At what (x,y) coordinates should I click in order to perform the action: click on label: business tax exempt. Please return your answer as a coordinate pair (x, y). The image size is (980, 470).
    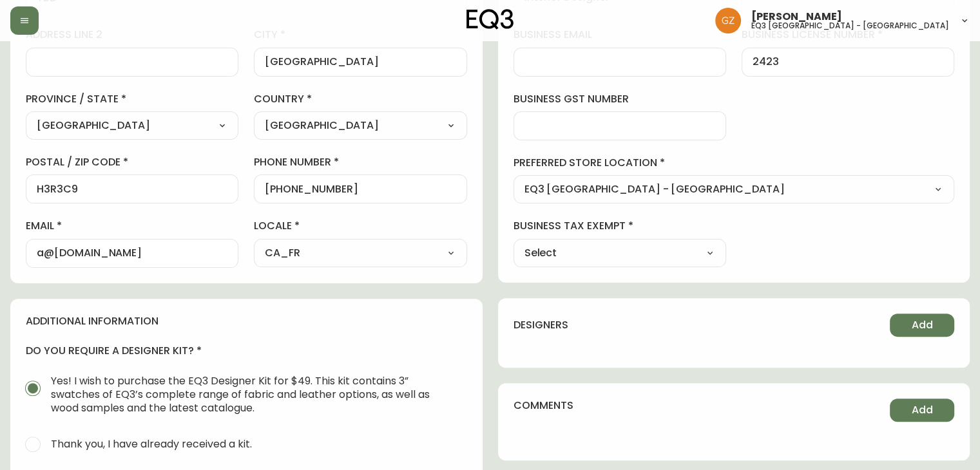
    Looking at the image, I should click on (619, 226).